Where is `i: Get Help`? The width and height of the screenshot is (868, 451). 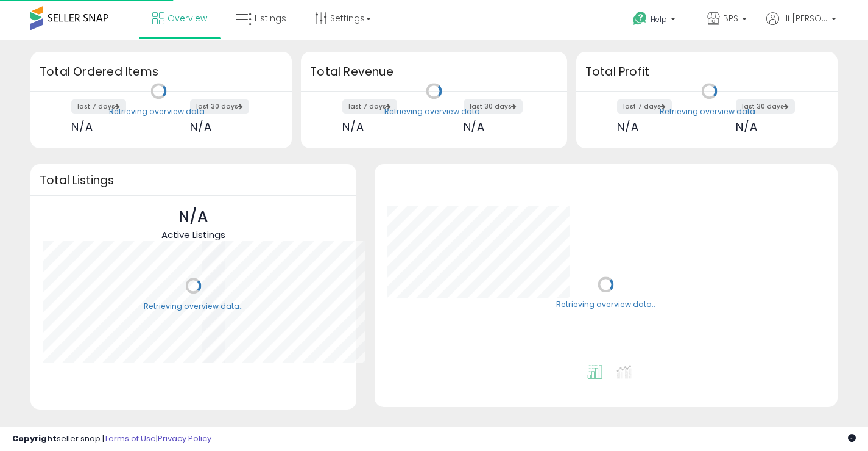
i: Get Help is located at coordinates (639, 18).